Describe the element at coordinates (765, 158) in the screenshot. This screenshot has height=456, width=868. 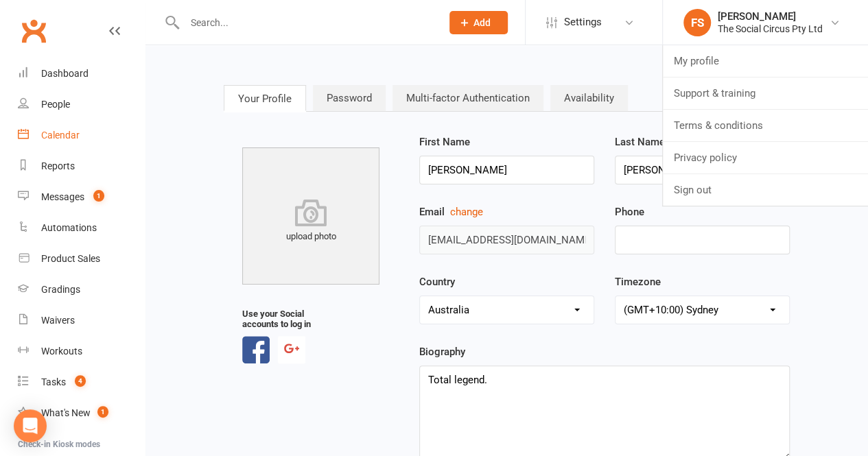
I see `a: Privacy policy` at that location.